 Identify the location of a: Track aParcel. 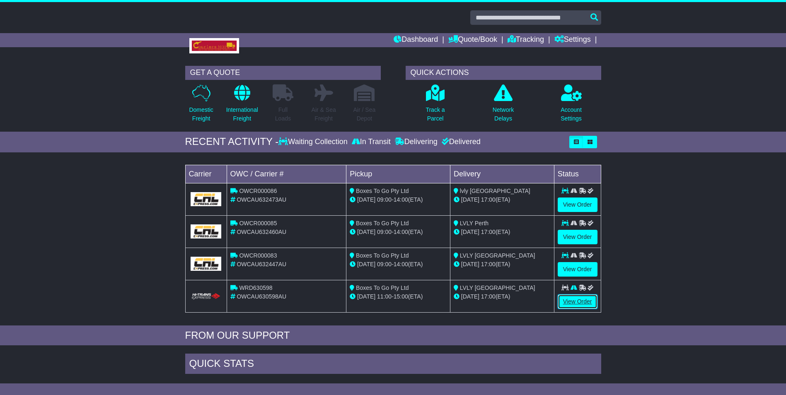
(435, 106).